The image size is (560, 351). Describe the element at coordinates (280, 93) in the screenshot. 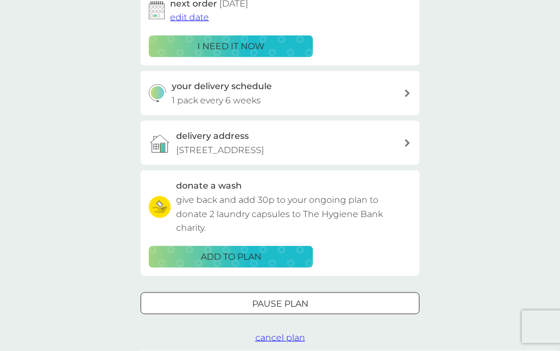

I see `button: your delivery schedule1 pack every 6 weeks` at that location.